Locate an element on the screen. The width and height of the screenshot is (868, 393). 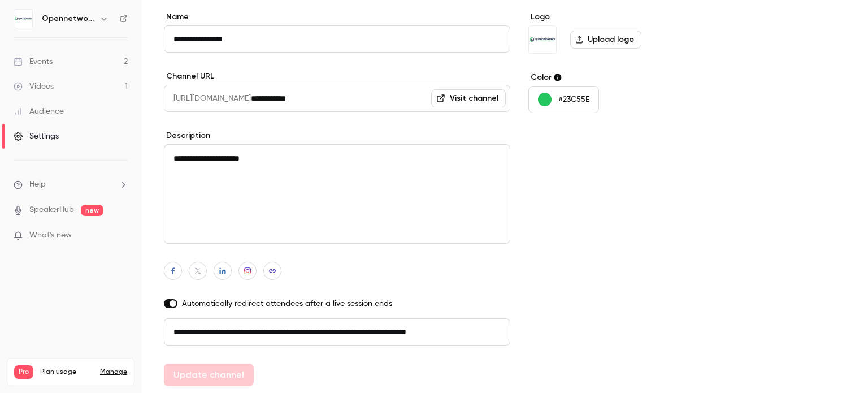
h6: Opennetworks Kft. is located at coordinates (68, 19).